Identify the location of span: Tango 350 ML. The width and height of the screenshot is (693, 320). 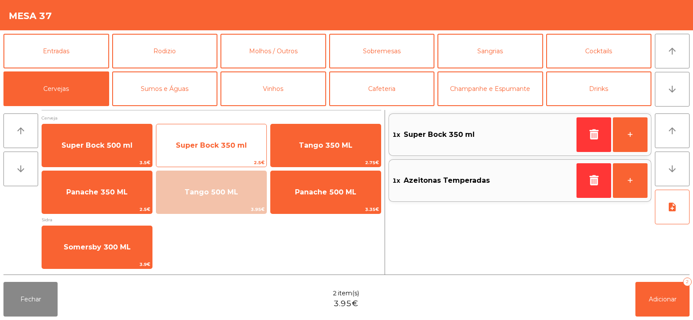
(326, 145).